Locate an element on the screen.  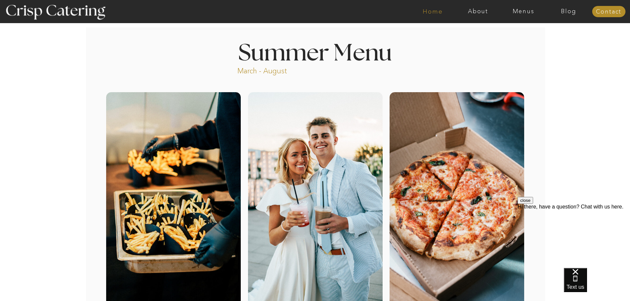
nav: Home is located at coordinates (432, 12).